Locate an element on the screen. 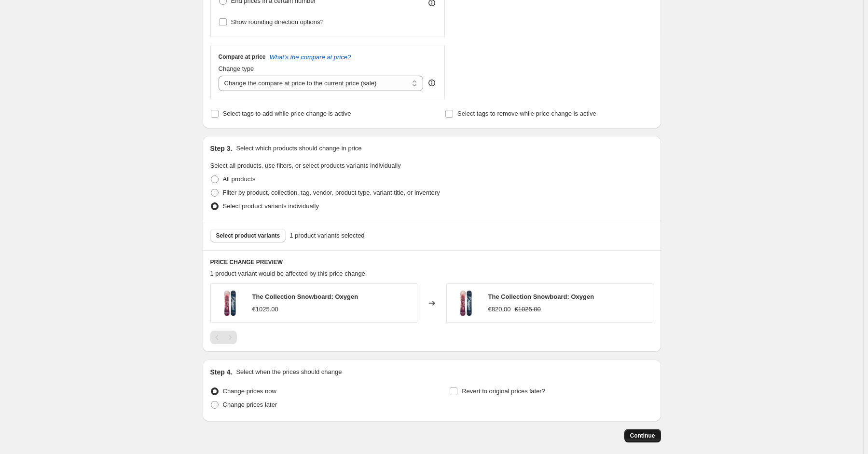 This screenshot has height=454, width=868. span: All products is located at coordinates (240, 179).